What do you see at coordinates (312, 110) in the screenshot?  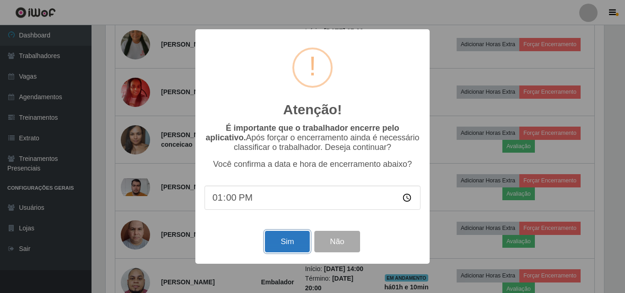 I see `h2: Atenção!` at bounding box center [312, 110].